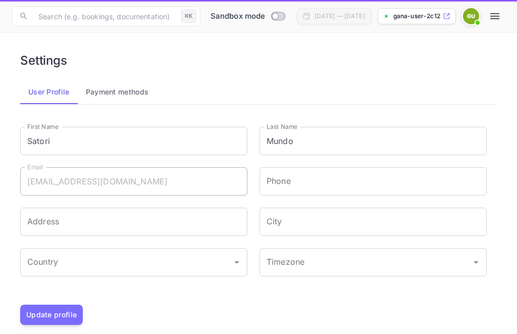  What do you see at coordinates (51, 314) in the screenshot?
I see `button: Update profile` at bounding box center [51, 314].